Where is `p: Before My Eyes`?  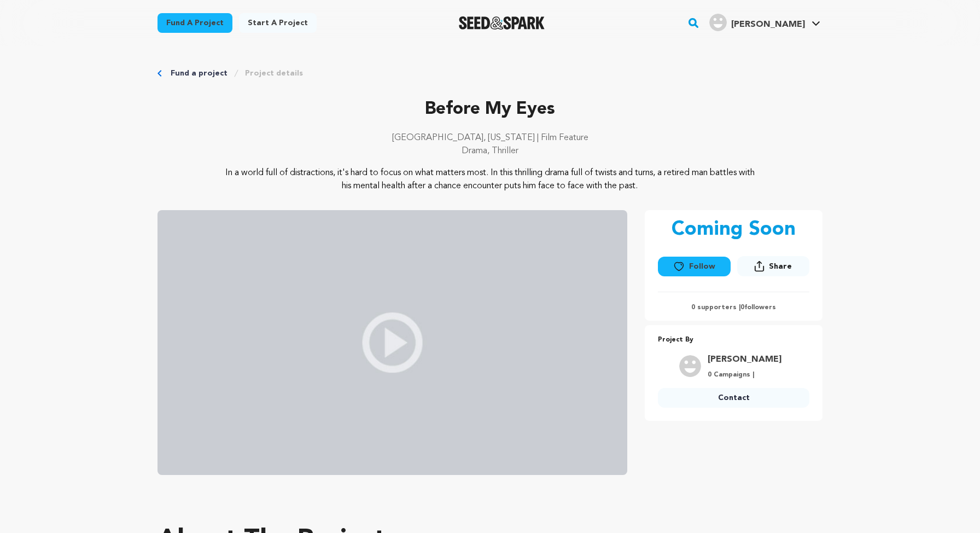
p: Before My Eyes is located at coordinates (490, 110).